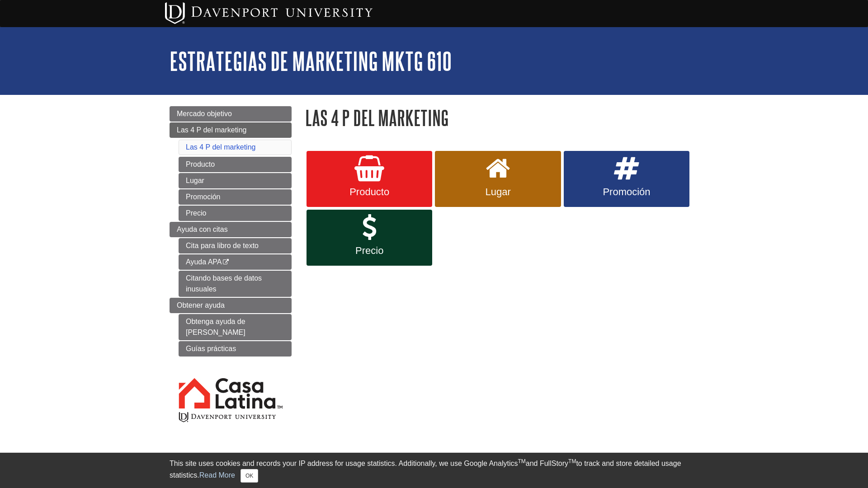 This screenshot has width=868, height=488. Describe the element at coordinates (498, 192) in the screenshot. I see `span: Lugar` at that location.